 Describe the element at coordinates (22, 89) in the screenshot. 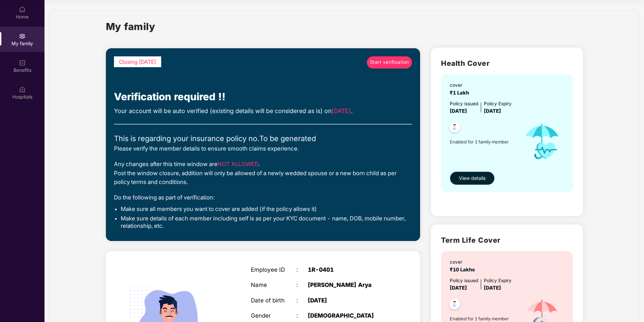

I see `img: svg+xml;base64,PHN2ZyBpZD0iSG9zcGl0YWxzIiB4bWxucz0iaHR0cDovL3d3dy53My5vcmcvMjAwMC9zdmciIHdpZHRoPS...` at that location.